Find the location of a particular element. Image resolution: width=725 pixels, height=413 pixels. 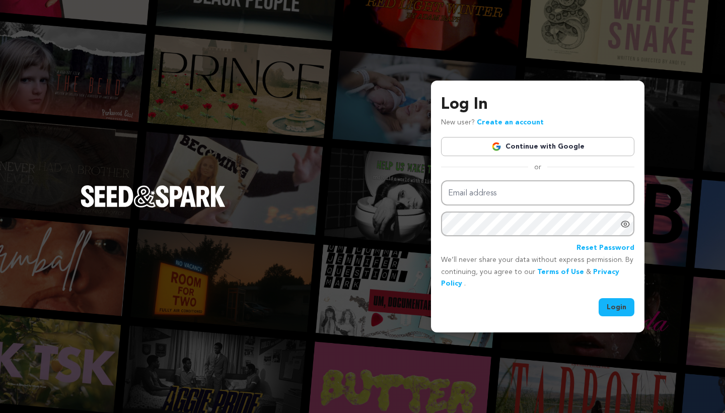

a: Seed&Spark Homepage is located at coordinates (153, 206).